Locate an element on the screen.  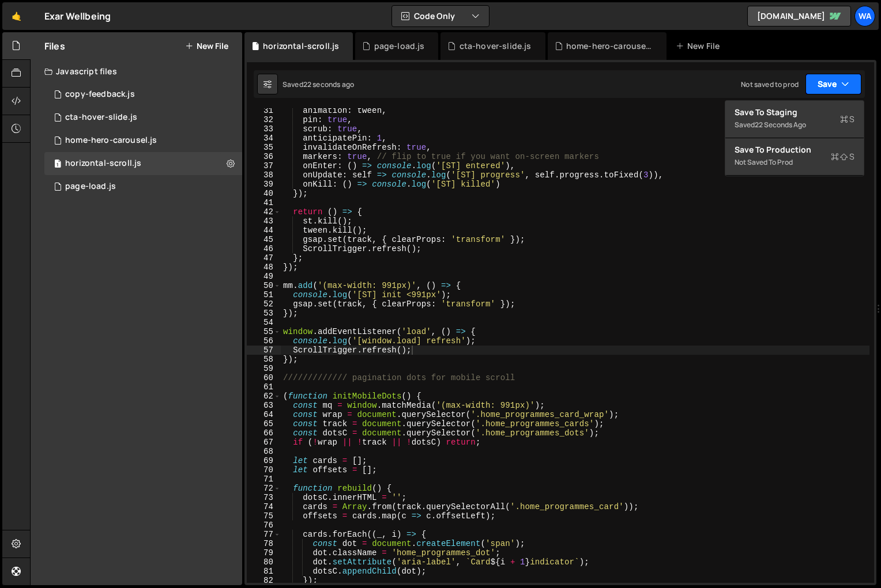
div: 51 is located at coordinates (264, 295).